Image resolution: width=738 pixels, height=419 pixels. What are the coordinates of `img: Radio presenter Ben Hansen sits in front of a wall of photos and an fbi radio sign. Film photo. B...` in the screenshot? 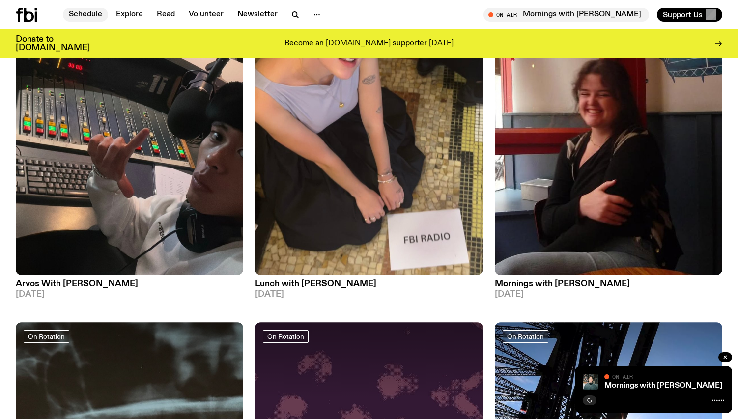 It's located at (590, 382).